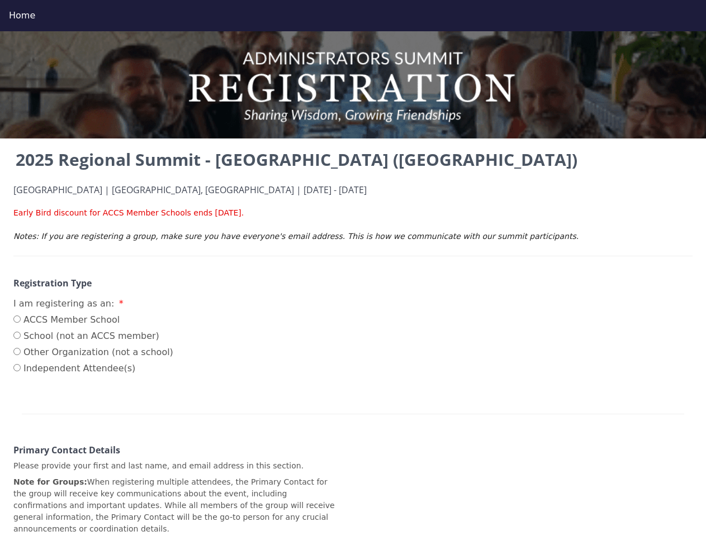 The height and width of the screenshot is (536, 706). I want to click on input: ACCS Member School, so click(17, 319).